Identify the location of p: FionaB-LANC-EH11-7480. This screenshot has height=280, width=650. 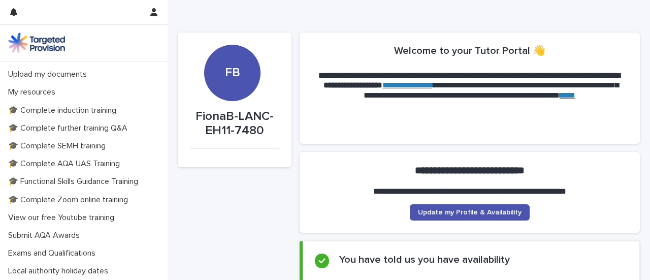
(235, 124).